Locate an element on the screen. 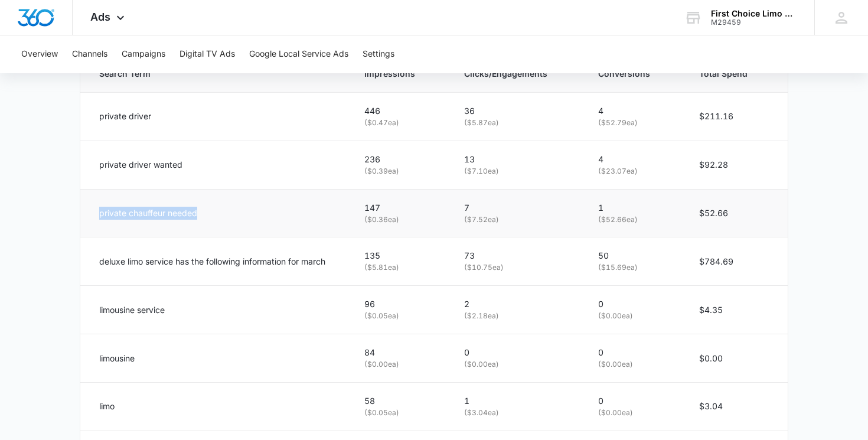 The image size is (868, 440). td: $92.28 is located at coordinates (736, 164).